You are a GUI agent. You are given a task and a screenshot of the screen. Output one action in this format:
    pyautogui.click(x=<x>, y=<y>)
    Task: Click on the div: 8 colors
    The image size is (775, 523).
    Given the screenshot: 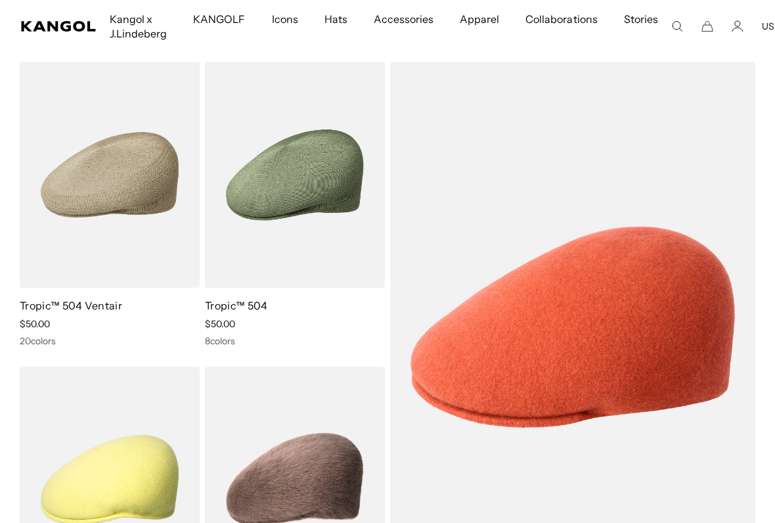 What is the action you would take?
    pyautogui.click(x=295, y=341)
    